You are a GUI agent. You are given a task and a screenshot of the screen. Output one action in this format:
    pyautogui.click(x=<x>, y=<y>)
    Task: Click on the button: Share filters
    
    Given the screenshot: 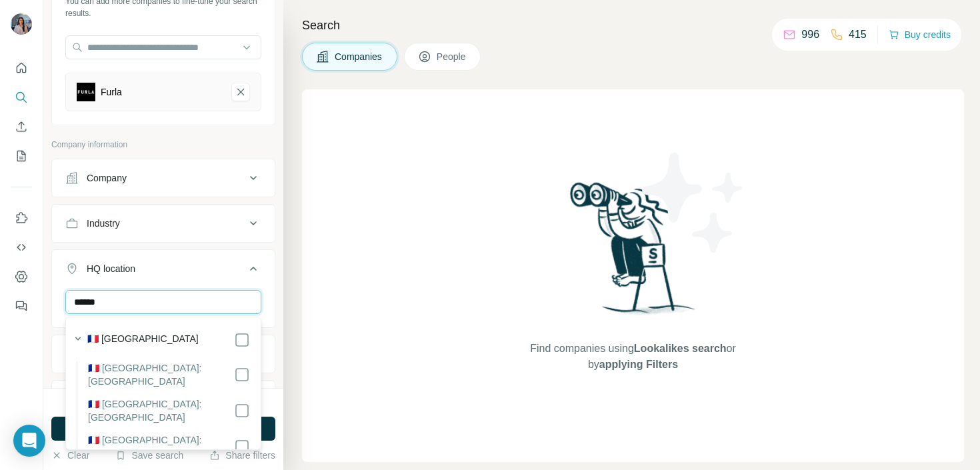 What is the action you would take?
    pyautogui.click(x=242, y=456)
    